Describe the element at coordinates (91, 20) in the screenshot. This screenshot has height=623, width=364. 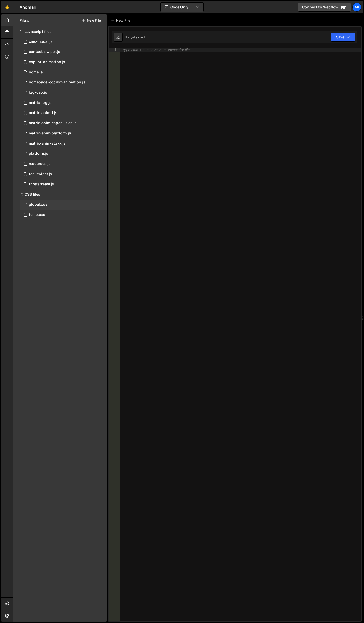
I see `button: New File` at that location.